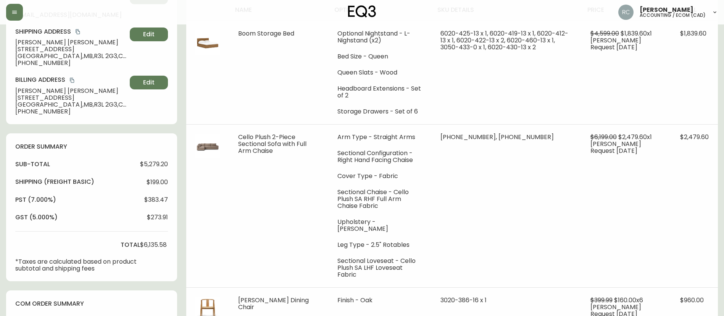 This screenshot has width=724, height=316. Describe the element at coordinates (504, 40) in the screenshot. I see `span: 6020-425-13 x 1, 6020-419-13 x 1, 6020-412-13 x 1, 6020-422-13 x 2, 6020-460-13 x 1, 3050-433-0 x...` at that location.